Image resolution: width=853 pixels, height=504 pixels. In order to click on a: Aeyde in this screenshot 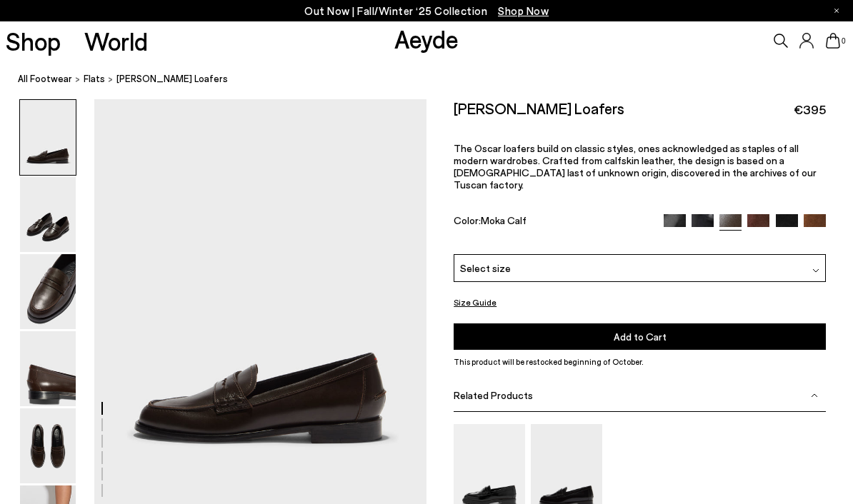, I will do `click(426, 39)`.